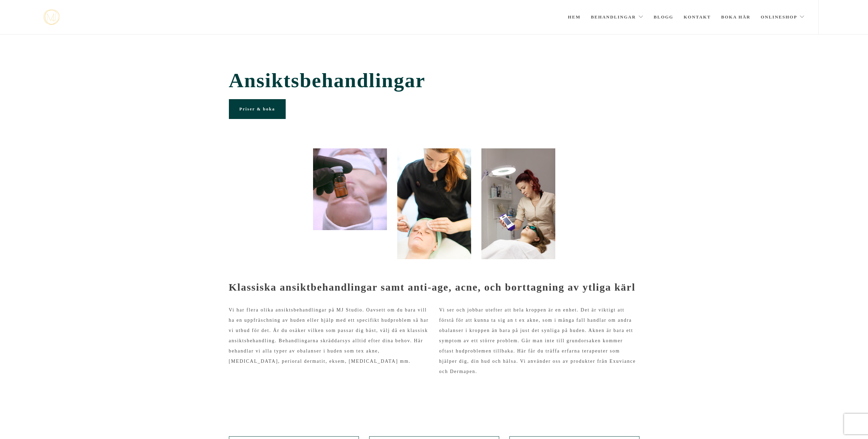 This screenshot has width=868, height=439. I want to click on span: Priser & boka, so click(257, 109).